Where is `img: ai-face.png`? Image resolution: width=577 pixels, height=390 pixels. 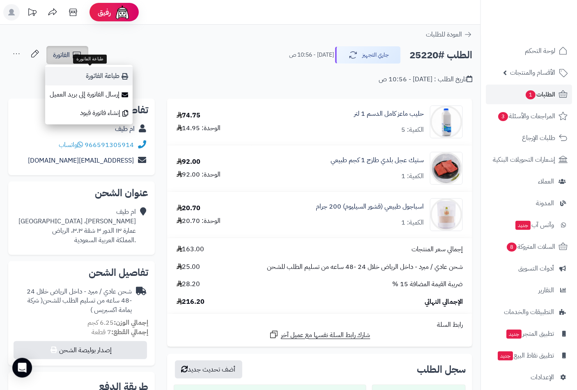
img: ai-face.png is located at coordinates (122, 12).